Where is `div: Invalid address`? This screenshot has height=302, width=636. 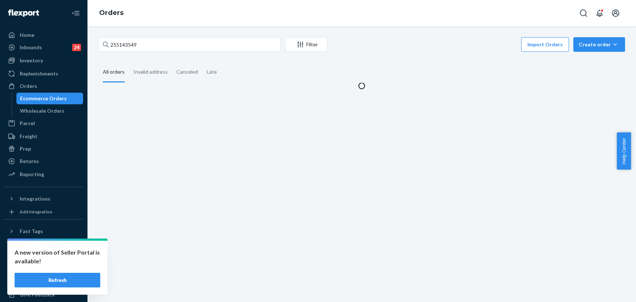 div: Invalid address is located at coordinates (151, 72).